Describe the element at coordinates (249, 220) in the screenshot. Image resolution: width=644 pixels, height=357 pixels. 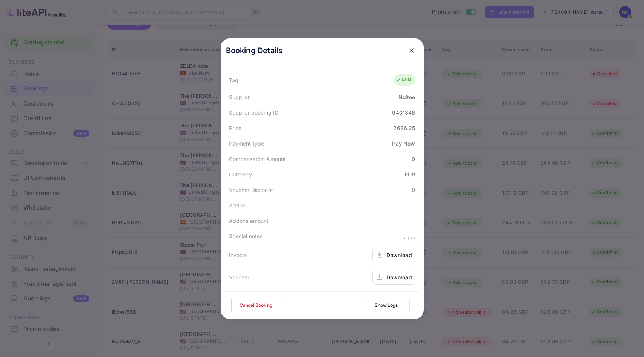
I see `div: Addons amount` at that location.